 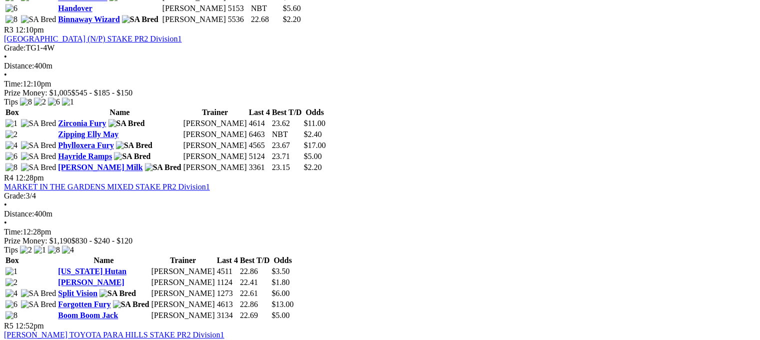 I want to click on div: 3/4, so click(x=380, y=196).